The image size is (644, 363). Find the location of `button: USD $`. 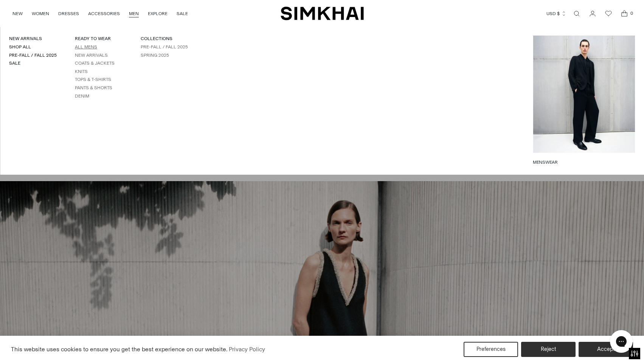

button: USD $ is located at coordinates (556, 14).